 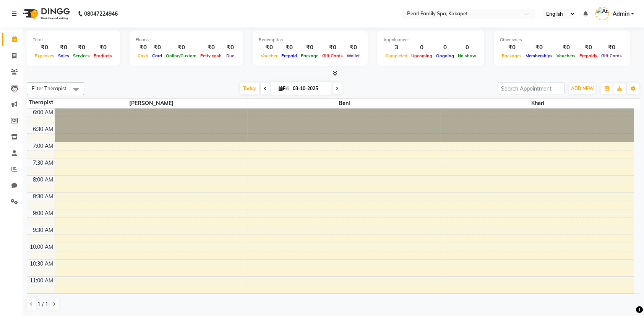 I want to click on span: beni, so click(x=344, y=103).